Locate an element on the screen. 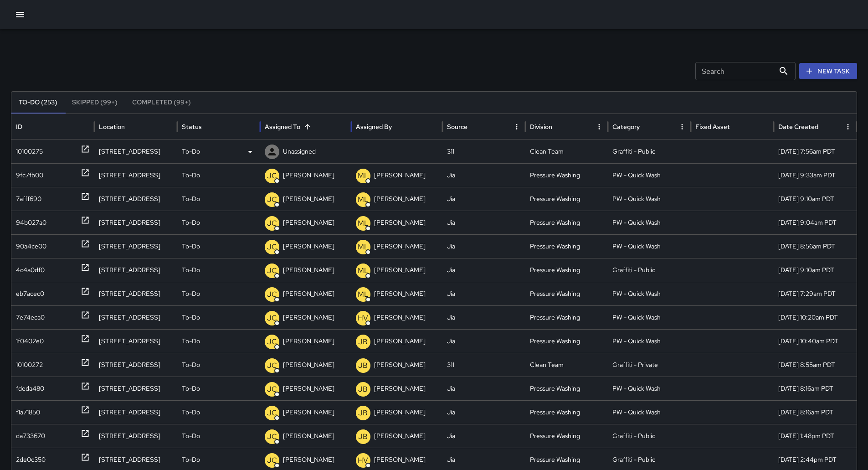  div: 1185 Market Street is located at coordinates (136, 151).